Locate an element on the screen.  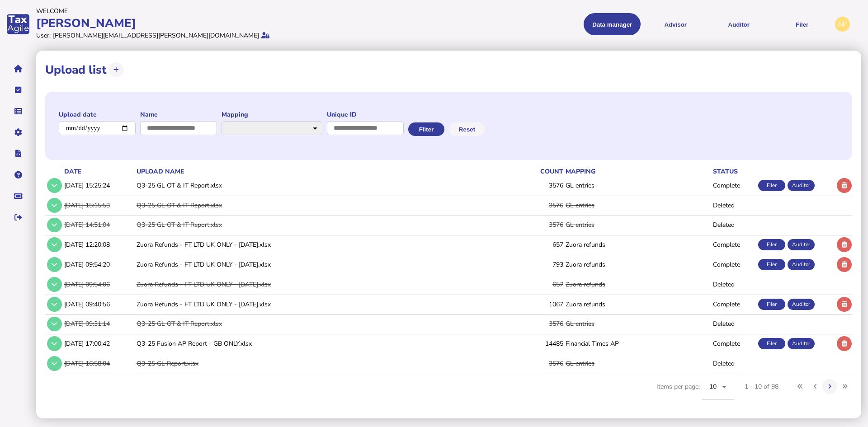
mat-form-field: Change page size is located at coordinates (718, 392).